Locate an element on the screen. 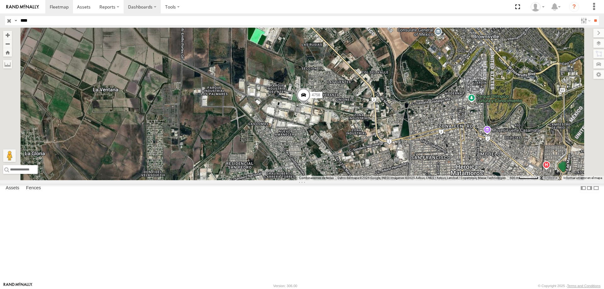 The image size is (604, 289). img: rand-logo.svg is located at coordinates (23, 7).